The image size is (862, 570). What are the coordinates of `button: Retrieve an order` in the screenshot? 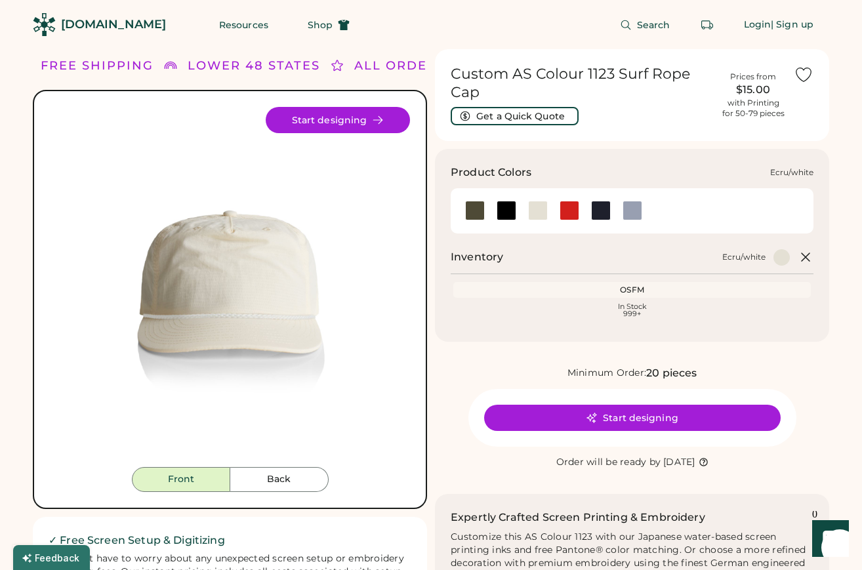 It's located at (707, 25).